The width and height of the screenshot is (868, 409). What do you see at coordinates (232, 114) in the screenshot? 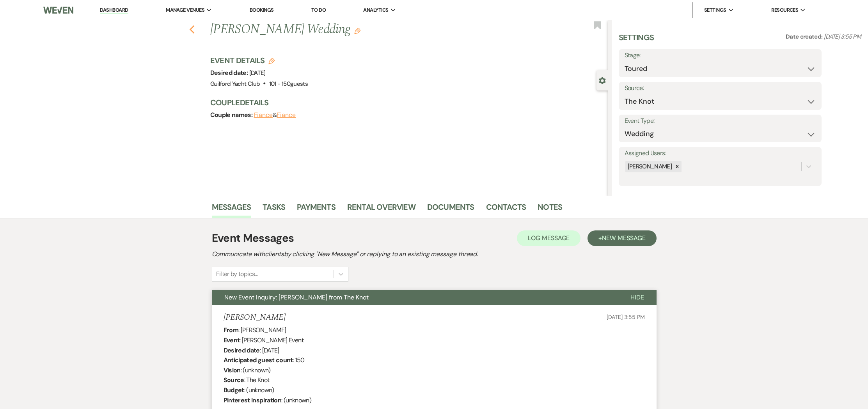
I see `span: Couple names:` at bounding box center [232, 114].